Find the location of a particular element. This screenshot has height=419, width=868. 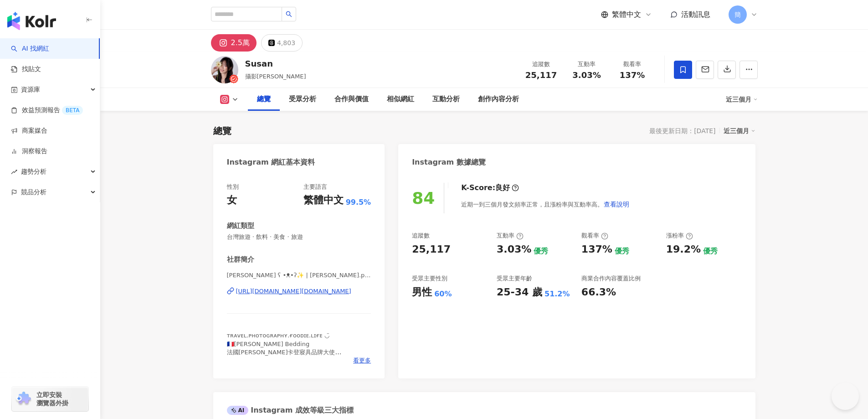

div: 繁體中文 is located at coordinates (323, 200).